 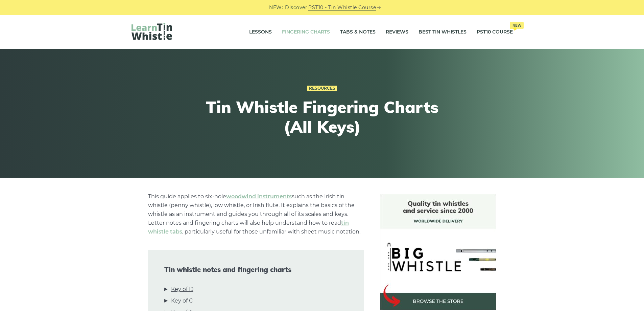 What do you see at coordinates (494, 32) in the screenshot?
I see `a: PST10 CourseNew` at bounding box center [494, 32].